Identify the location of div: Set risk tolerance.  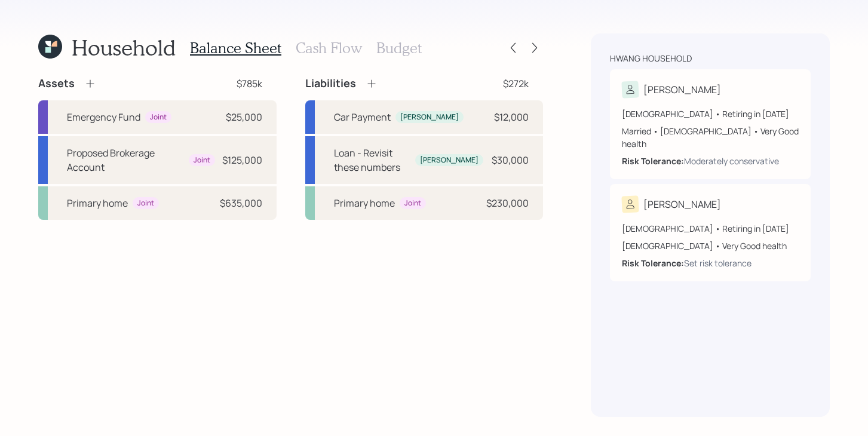
(718, 263).